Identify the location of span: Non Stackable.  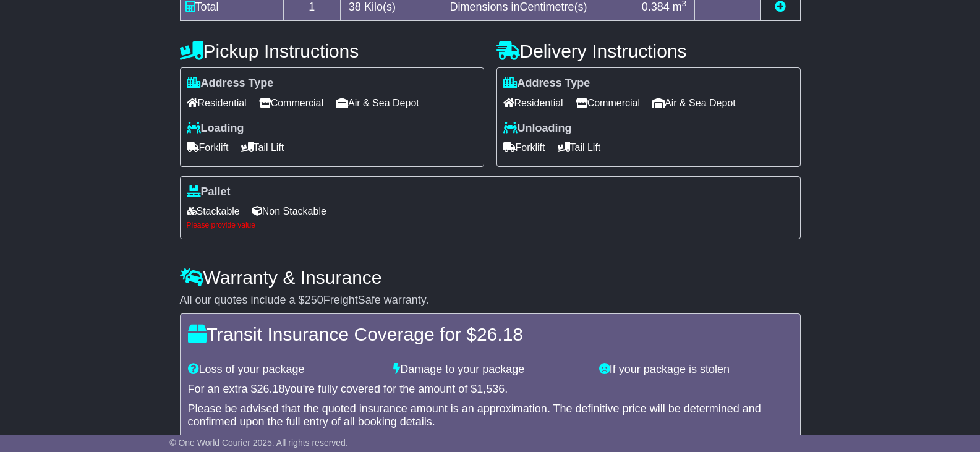
(290, 211).